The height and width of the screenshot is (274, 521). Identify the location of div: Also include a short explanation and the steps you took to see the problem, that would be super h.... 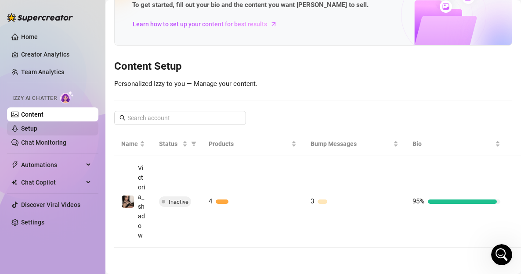
(76, 86).